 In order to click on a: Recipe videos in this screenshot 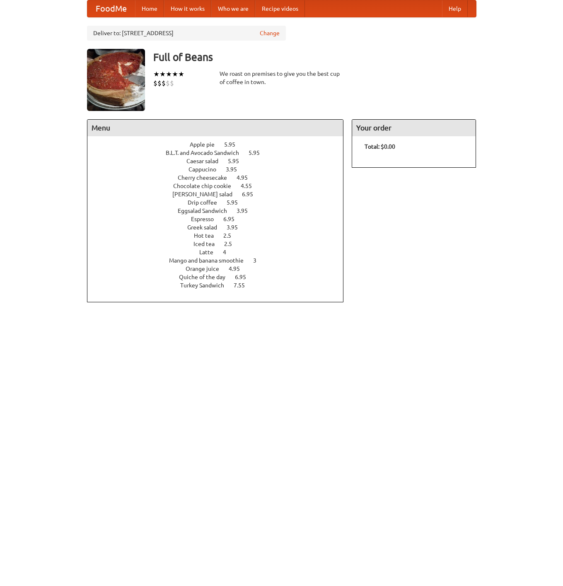, I will do `click(280, 9)`.